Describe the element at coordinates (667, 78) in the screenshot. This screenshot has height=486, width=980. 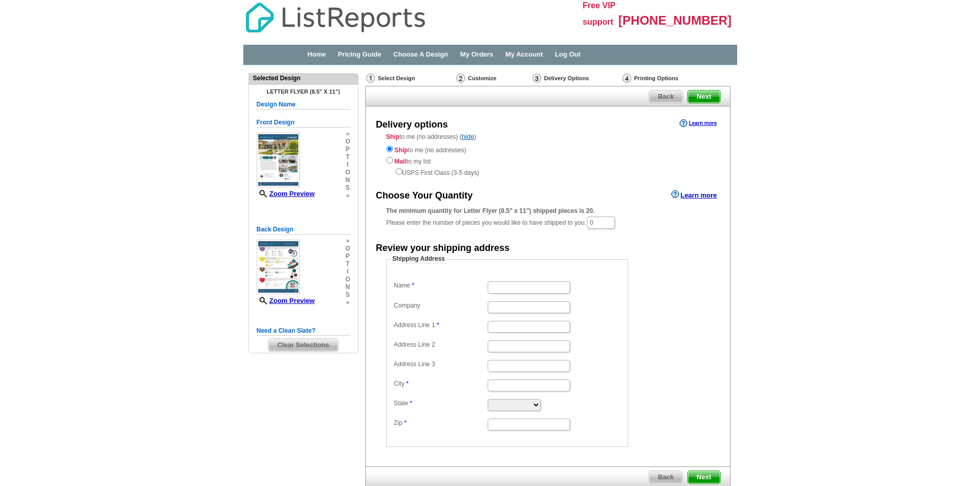
I see `div: Printing Options` at that location.